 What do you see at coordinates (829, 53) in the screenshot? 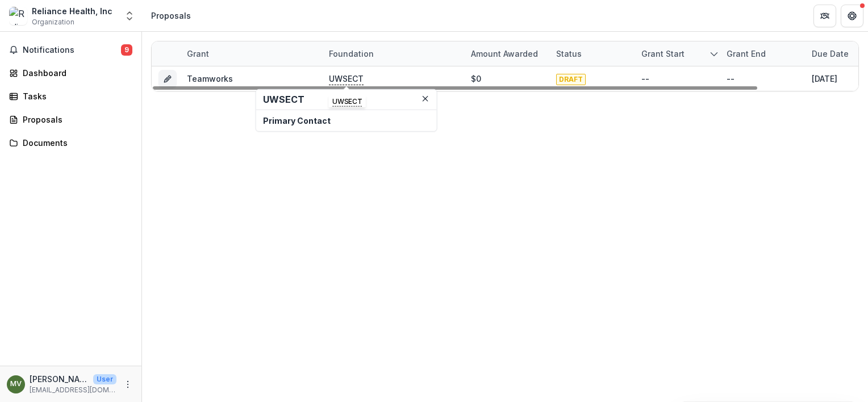
I see `div: Due Date` at bounding box center [829, 53].